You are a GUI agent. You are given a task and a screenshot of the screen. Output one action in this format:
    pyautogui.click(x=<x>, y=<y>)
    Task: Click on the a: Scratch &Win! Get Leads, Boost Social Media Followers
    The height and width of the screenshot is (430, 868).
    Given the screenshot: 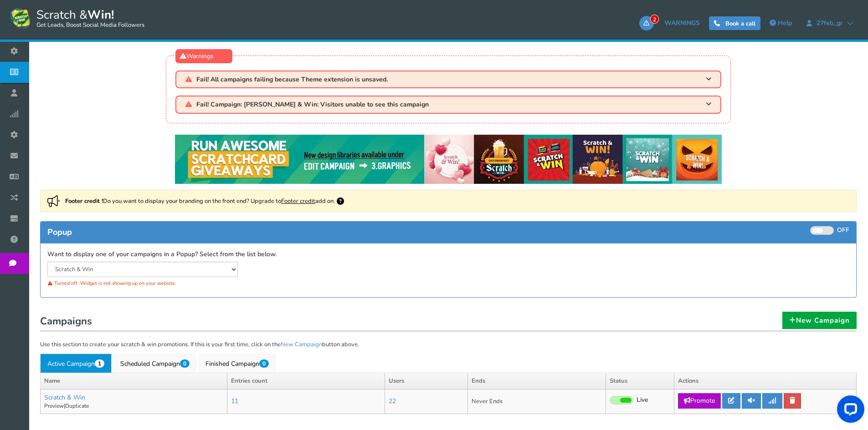 What is the action you would take?
    pyautogui.click(x=77, y=18)
    